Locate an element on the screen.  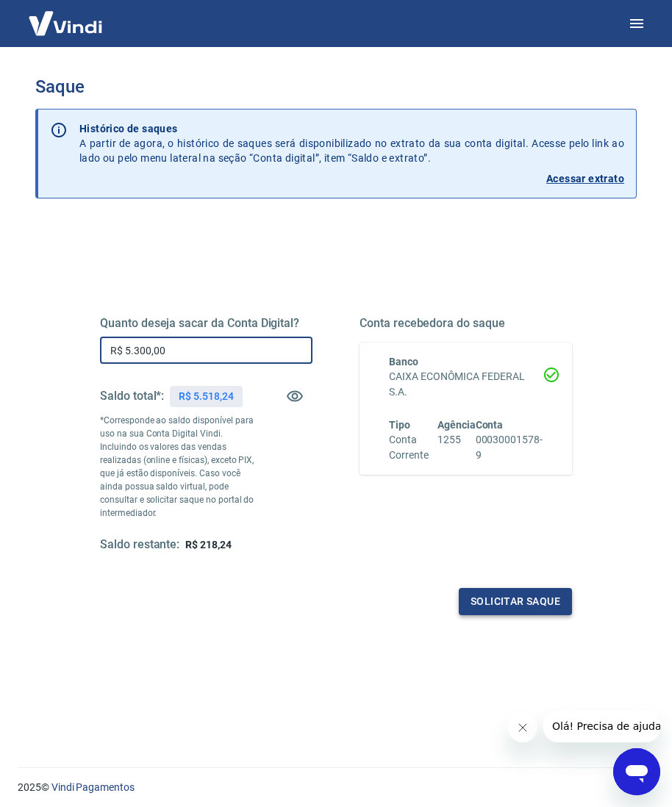
h6: Conta Corrente is located at coordinates (413, 448).